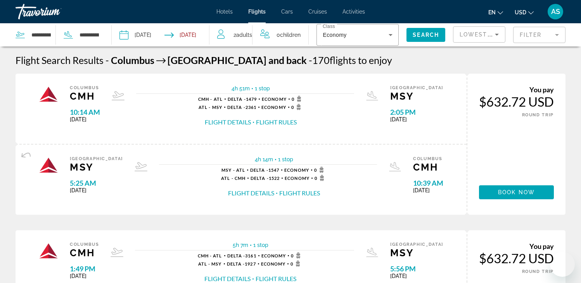  What do you see at coordinates (241, 245) in the screenshot?
I see `span: 5h 7m` at bounding box center [241, 245].